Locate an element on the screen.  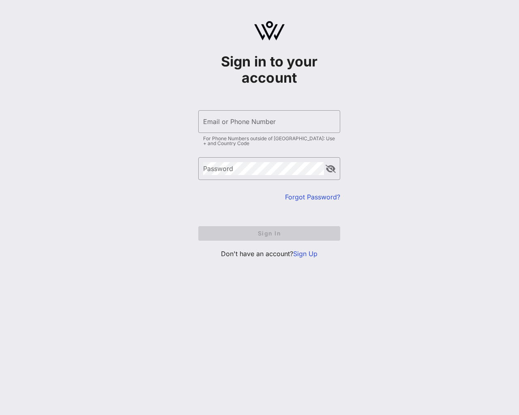
h1: Sign in to your account is located at coordinates (269, 70).